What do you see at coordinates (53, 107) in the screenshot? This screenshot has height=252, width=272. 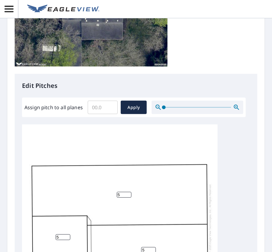 I see `label: Assign pitch to all planes` at bounding box center [53, 107].